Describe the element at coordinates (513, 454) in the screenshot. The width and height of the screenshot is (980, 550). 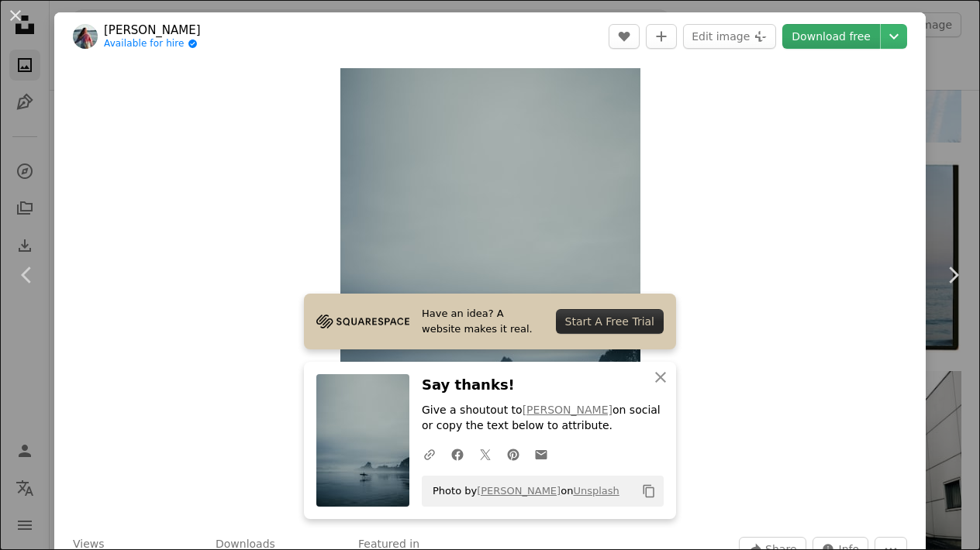
I see `a: Share on Pinterest` at that location.